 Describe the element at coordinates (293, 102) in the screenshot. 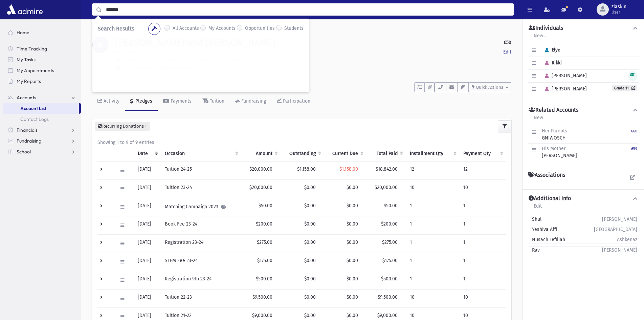

I see `a: Participation` at that location.